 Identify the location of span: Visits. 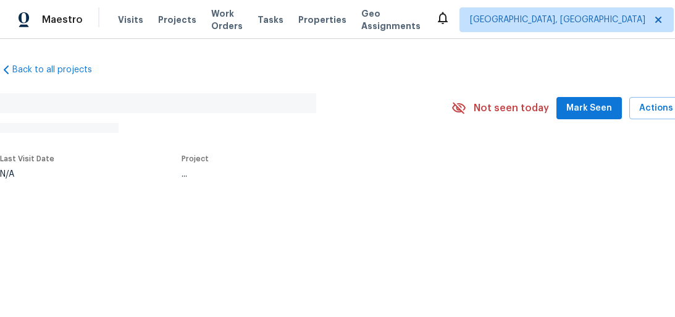
(130, 20).